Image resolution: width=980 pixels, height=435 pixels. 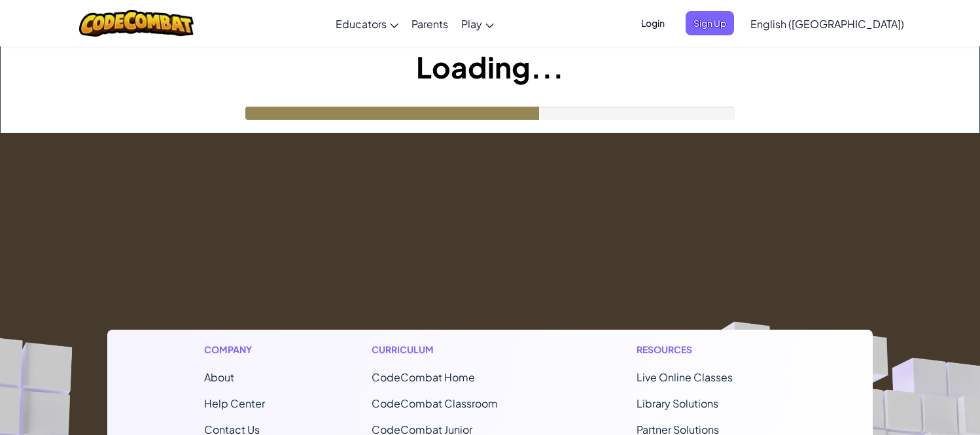 What do you see at coordinates (451, 349) in the screenshot?
I see `h1: Curriculum` at bounding box center [451, 349].